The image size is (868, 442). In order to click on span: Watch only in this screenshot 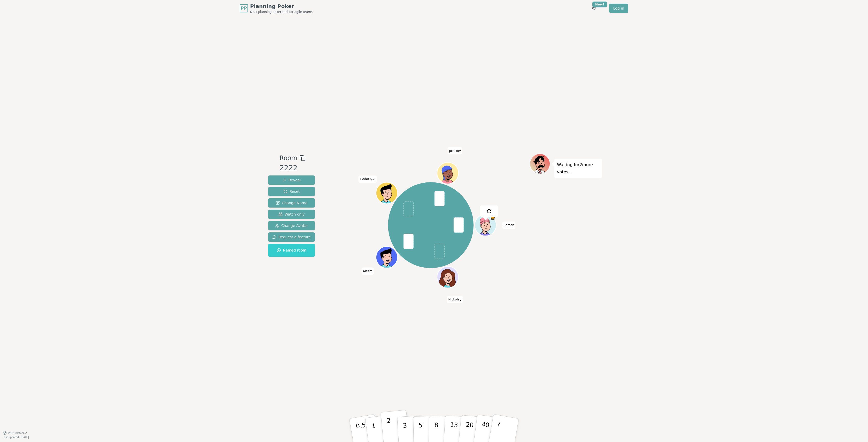, I will do `click(291, 214)`.